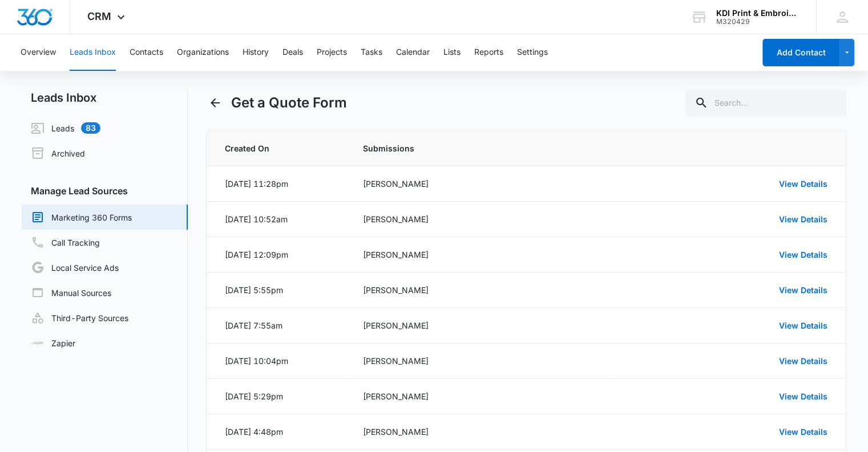  I want to click on a: Call Tracking, so click(65, 242).